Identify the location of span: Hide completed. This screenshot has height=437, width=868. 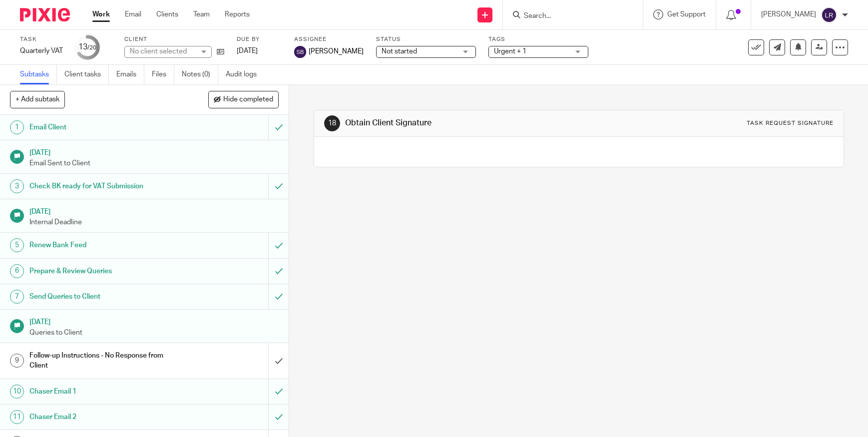
(248, 100).